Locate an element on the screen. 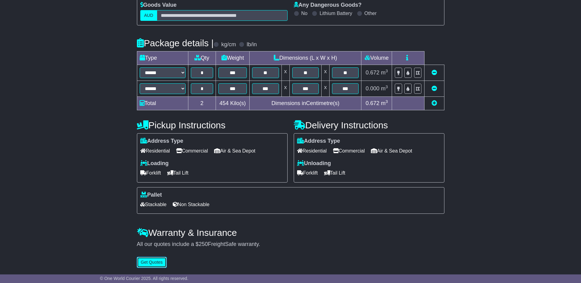  td: Dimensions in Centimetre(s) is located at coordinates (305, 104).